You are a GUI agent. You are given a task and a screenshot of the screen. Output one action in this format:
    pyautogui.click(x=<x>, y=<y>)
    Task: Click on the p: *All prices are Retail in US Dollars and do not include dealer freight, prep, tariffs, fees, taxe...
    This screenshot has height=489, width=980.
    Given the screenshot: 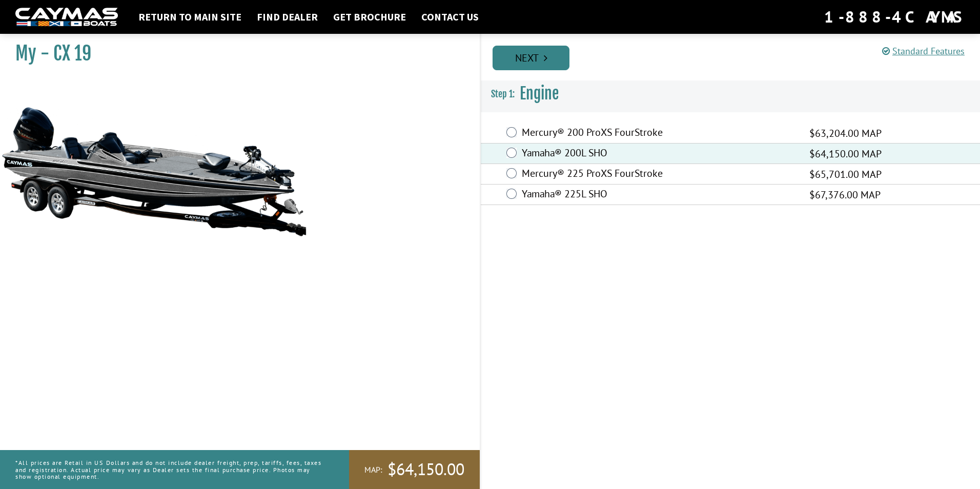 What is the action you would take?
    pyautogui.click(x=170, y=469)
    